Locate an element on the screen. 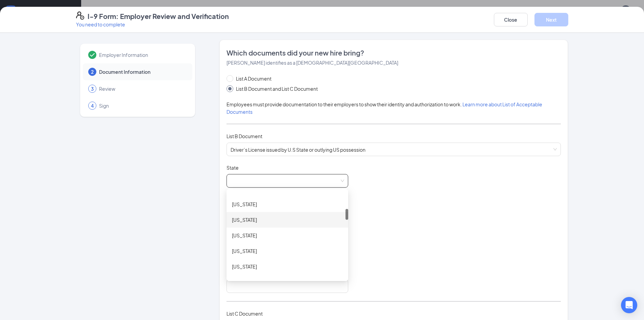  h4: I-9 Form: Employer Review and Verification is located at coordinates (158, 16).